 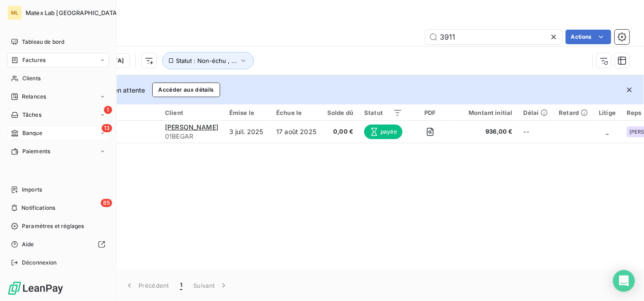 I want to click on span: Aide, so click(x=28, y=245).